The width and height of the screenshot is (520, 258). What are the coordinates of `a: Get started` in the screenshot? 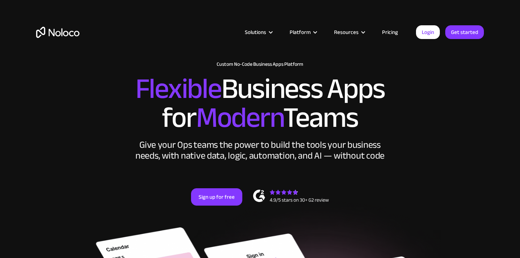 It's located at (464, 32).